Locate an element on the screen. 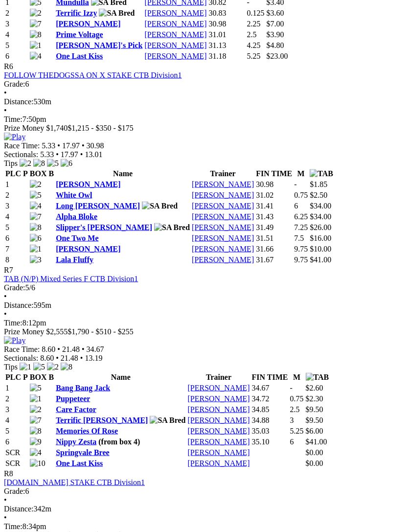 Image resolution: width=408 pixels, height=532 pixels. td: 35.03 is located at coordinates (270, 431).